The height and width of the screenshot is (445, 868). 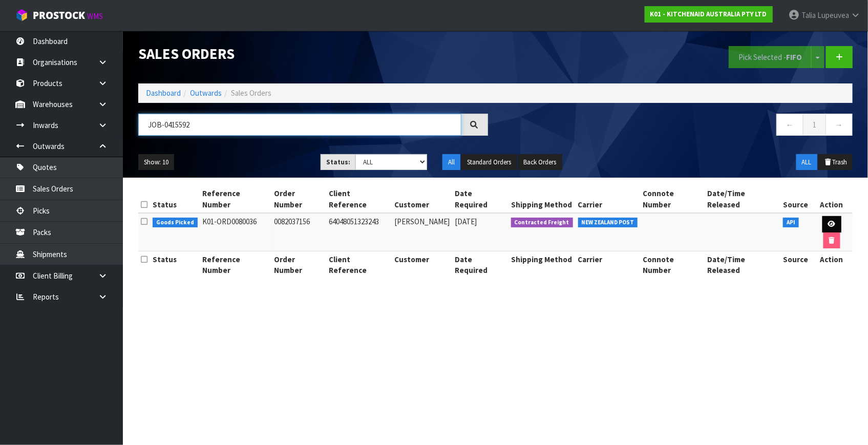 I want to click on strong: FIFO, so click(x=793, y=57).